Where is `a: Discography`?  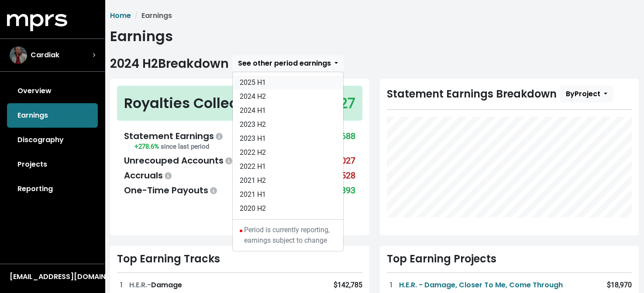
a: Discography is located at coordinates (52, 140).